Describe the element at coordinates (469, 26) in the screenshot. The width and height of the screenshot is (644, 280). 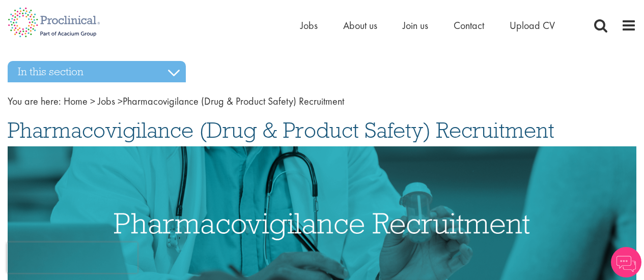
I see `span: Contact` at that location.